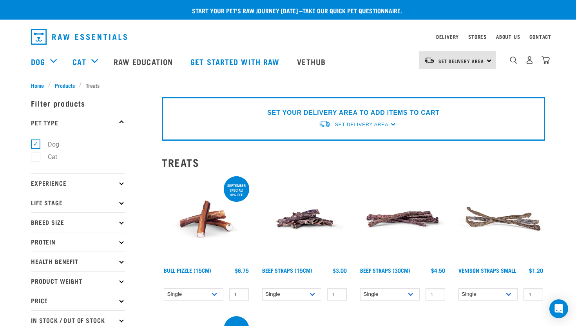 The width and height of the screenshot is (576, 326). Describe the element at coordinates (206, 219) in the screenshot. I see `img: Bull Pizzle` at that location.